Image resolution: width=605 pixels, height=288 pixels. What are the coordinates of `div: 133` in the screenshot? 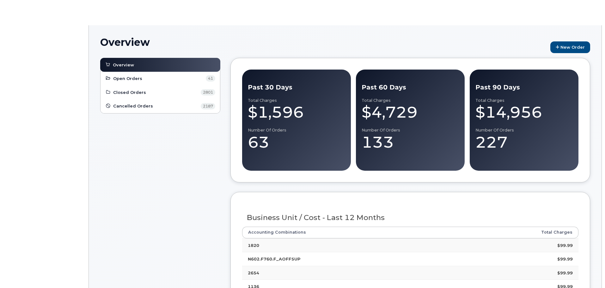 It's located at (410, 142).